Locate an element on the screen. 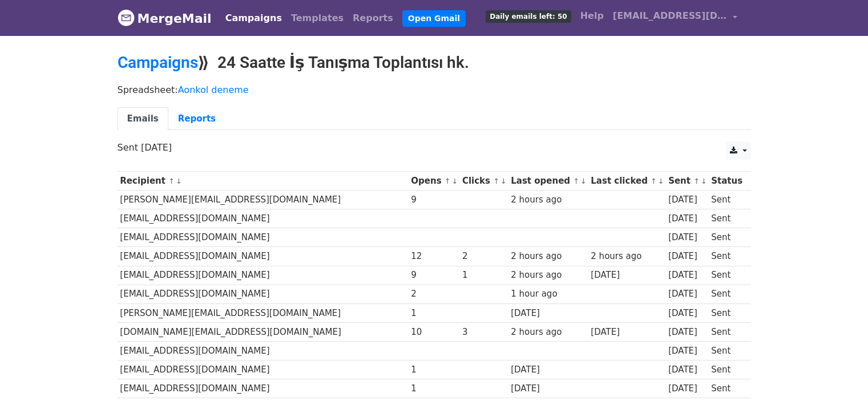 This screenshot has width=868, height=401. a: Daily emails left: 50 is located at coordinates (528, 16).